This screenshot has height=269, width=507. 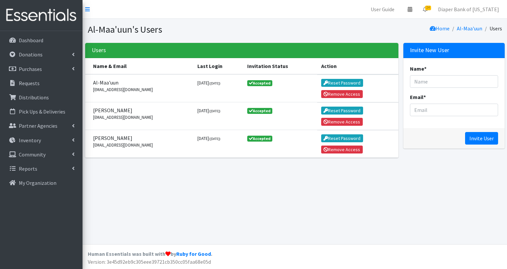 What do you see at coordinates (41, 169) in the screenshot?
I see `a: Reports` at bounding box center [41, 169].